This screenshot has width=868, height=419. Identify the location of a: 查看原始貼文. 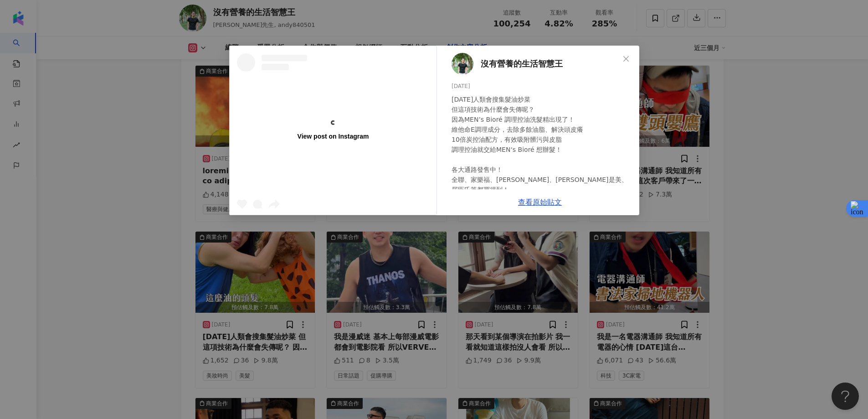
(540, 201).